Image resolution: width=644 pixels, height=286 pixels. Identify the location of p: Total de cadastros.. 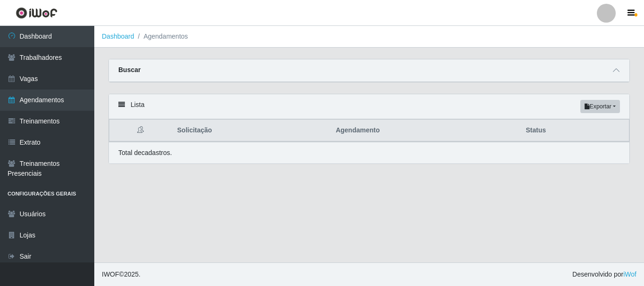
(145, 152).